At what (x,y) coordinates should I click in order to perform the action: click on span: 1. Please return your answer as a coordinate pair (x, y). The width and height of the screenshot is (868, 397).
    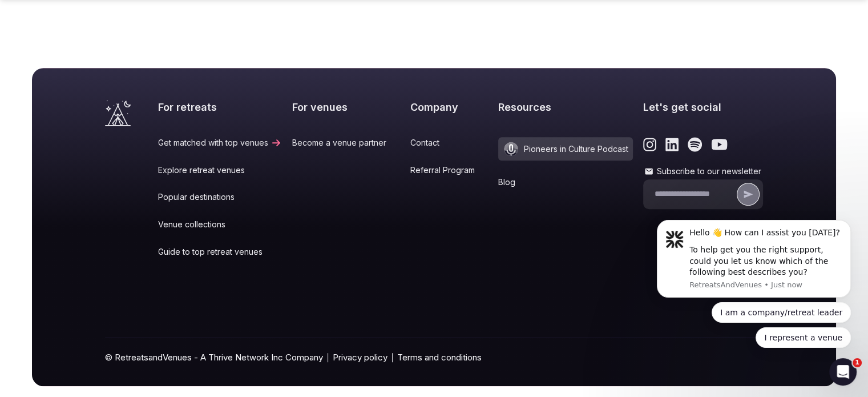
    Looking at the image, I should click on (857, 363).